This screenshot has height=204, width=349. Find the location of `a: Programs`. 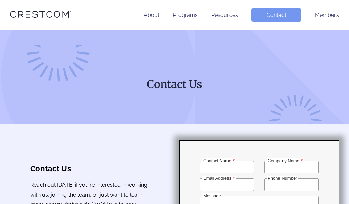

a: Programs is located at coordinates (185, 15).